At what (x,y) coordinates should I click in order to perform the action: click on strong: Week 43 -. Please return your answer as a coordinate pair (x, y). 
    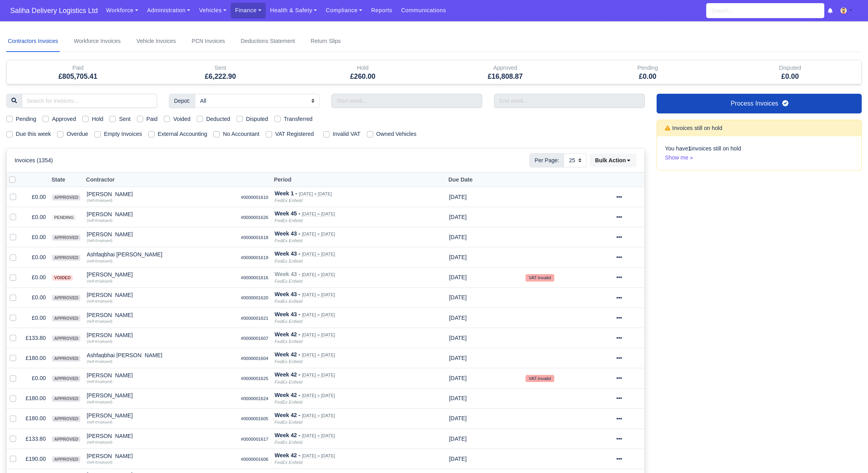
    Looking at the image, I should click on (288, 274).